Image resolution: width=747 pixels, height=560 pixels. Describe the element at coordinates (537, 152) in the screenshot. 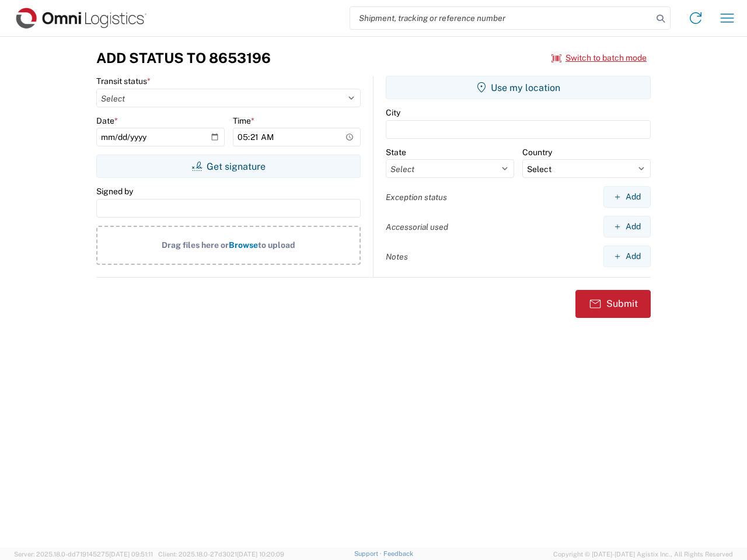

I see `label: Country` at that location.